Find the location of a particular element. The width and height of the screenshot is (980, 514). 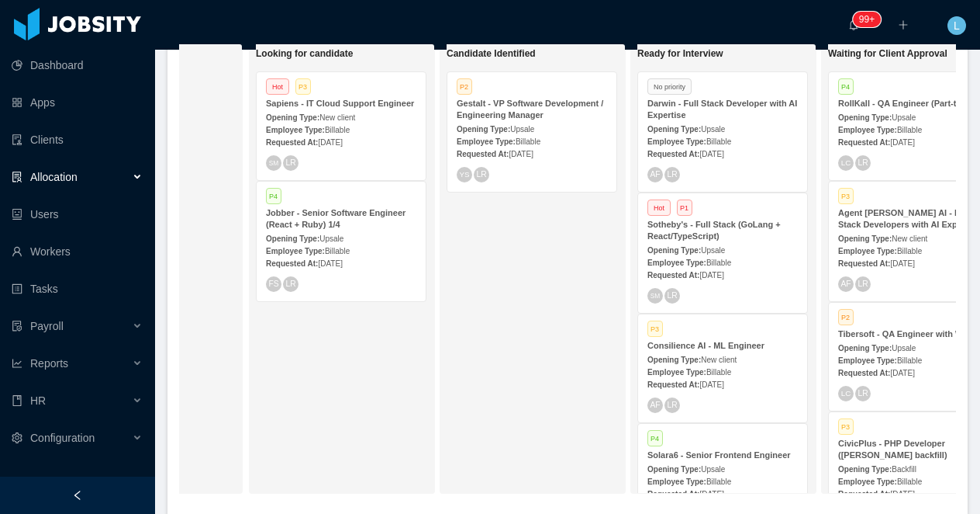

a: icon: auditClients is located at coordinates (76, 139).